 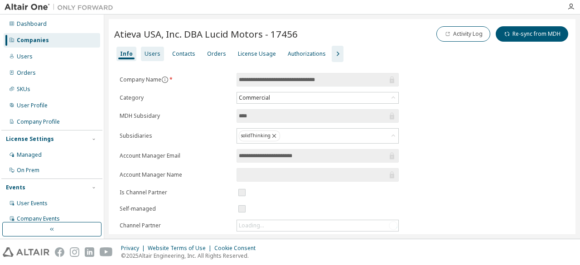 I want to click on label: Subsidiaries, so click(x=175, y=136).